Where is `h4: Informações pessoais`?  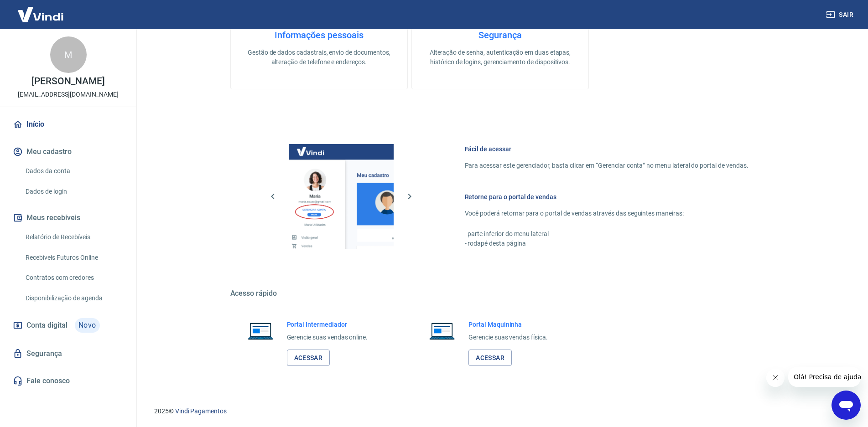 h4: Informações pessoais is located at coordinates (319, 35).